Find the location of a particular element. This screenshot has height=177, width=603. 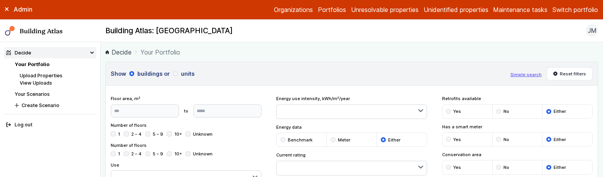

button: Log out is located at coordinates (50, 125).